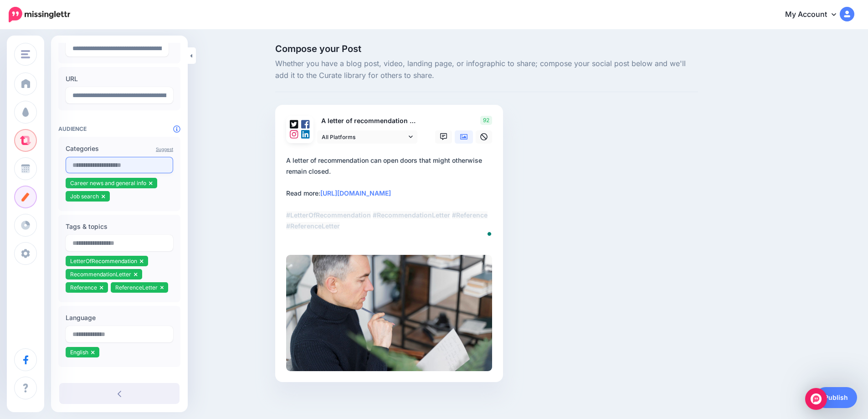 The image size is (868, 419). What do you see at coordinates (391, 193) in the screenshot?
I see `div: A letter of recommendation can open doors that might otherwise remain closed. Read more:` at bounding box center [391, 193].